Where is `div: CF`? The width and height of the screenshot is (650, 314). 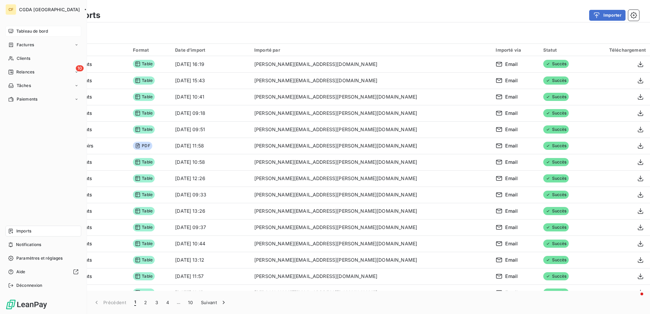 div: CF is located at coordinates (11, 10).